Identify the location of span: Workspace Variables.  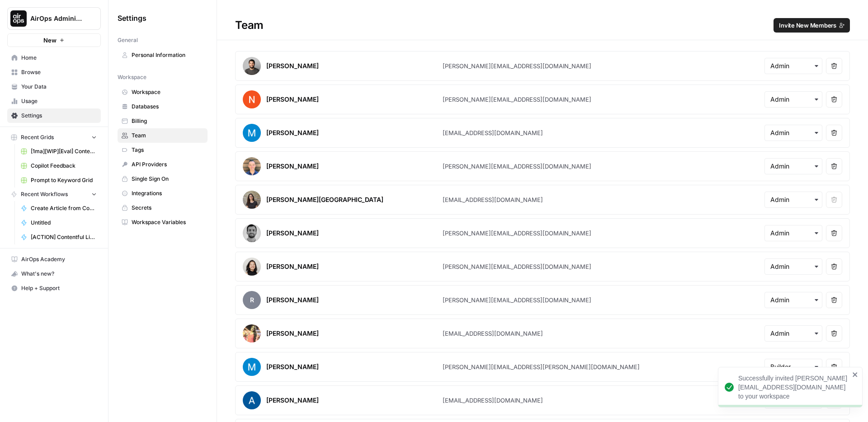
(167, 222).